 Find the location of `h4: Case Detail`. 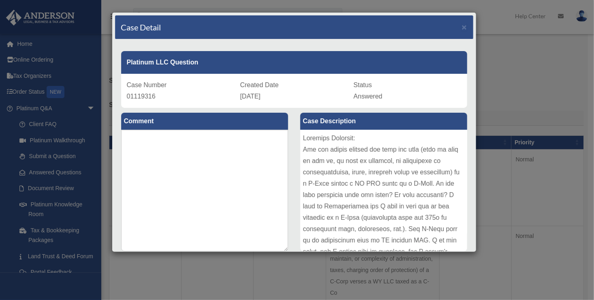

h4: Case Detail is located at coordinates (141, 27).